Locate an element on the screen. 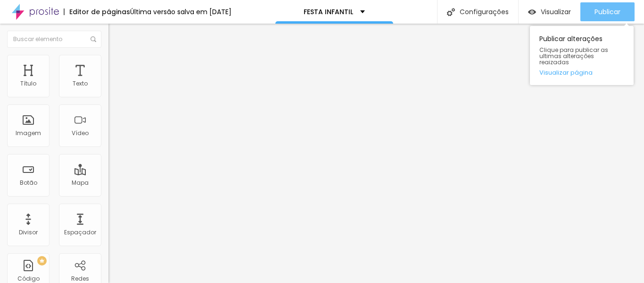 This screenshot has width=644, height=283. div: Imagem is located at coordinates (28, 133).